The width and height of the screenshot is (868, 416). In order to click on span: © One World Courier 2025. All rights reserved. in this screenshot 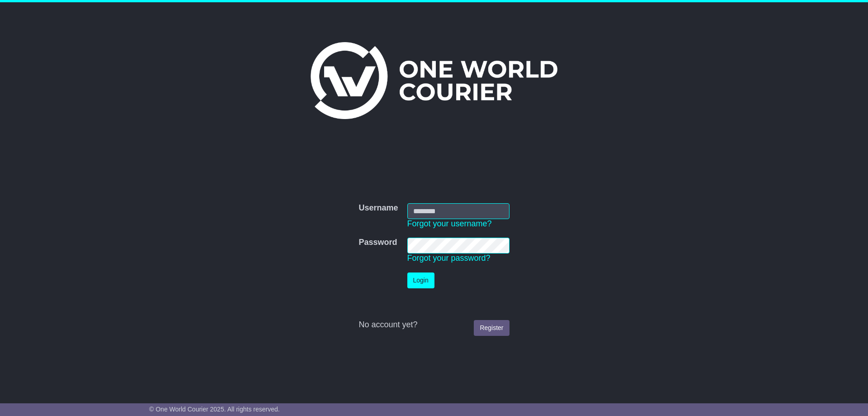, I will do `click(214, 409)`.